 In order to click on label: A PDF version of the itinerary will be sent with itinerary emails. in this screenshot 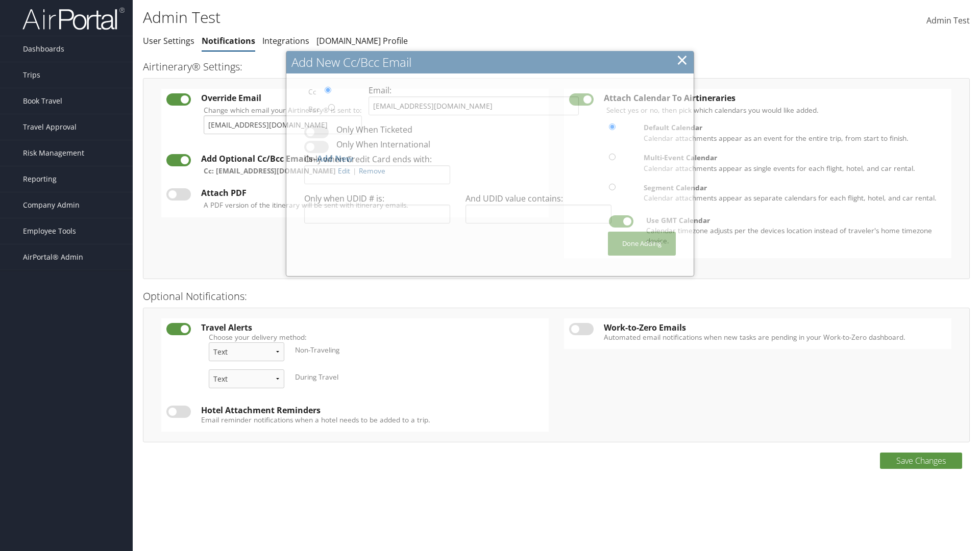, I will do `click(306, 205)`.